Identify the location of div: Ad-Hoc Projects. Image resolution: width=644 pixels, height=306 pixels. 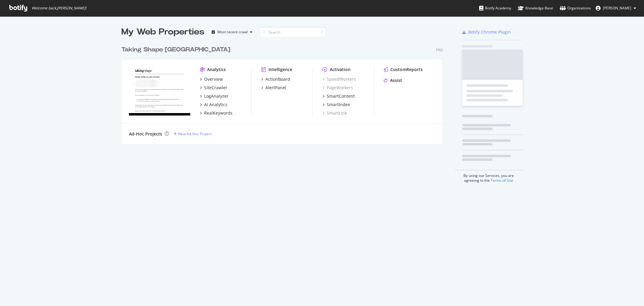
(146, 134).